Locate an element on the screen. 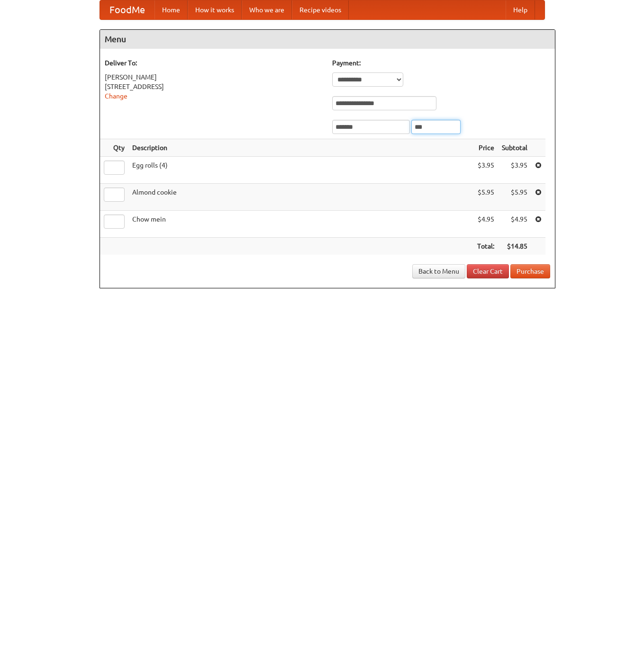  td: Almond cookie is located at coordinates (301, 197).